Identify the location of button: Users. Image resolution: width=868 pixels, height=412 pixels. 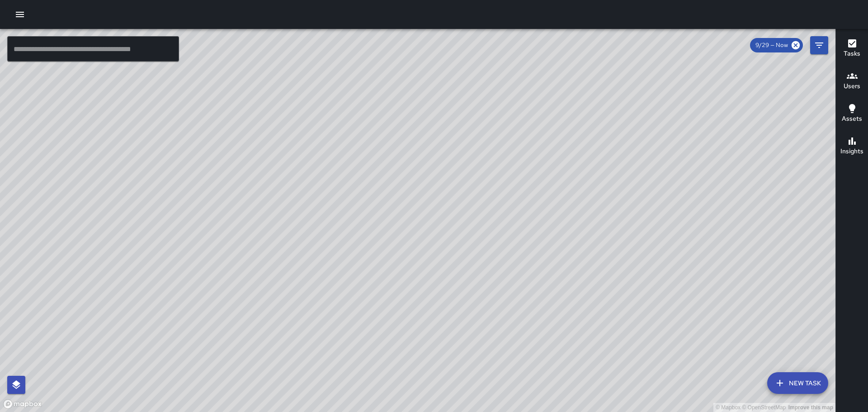
(851, 81).